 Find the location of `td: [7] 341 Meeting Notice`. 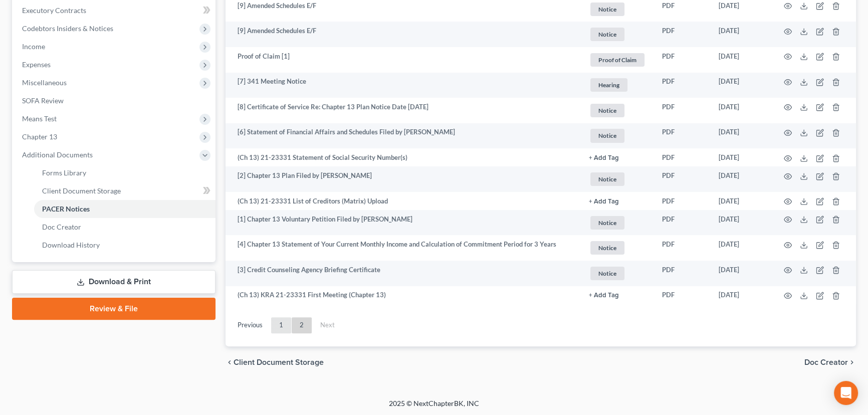

td: [7] 341 Meeting Notice is located at coordinates (403, 85).